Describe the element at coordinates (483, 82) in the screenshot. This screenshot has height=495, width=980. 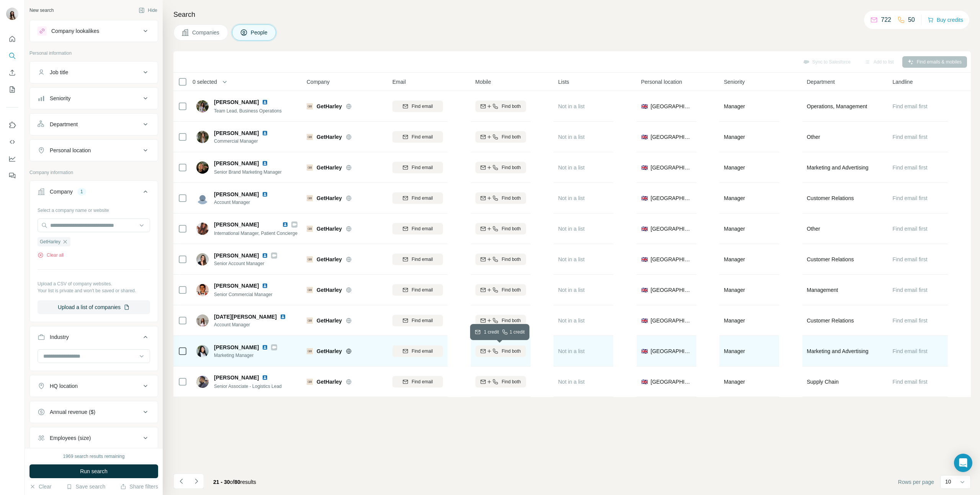
I see `span: Mobile` at that location.